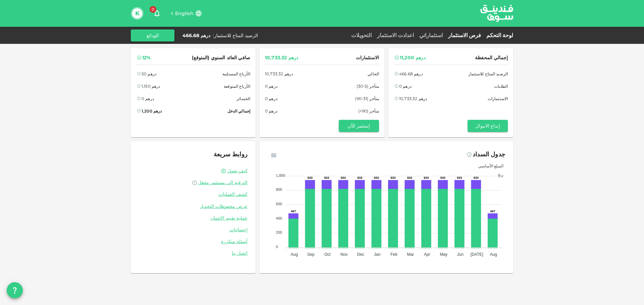 The height and width of the screenshot is (305, 644). Describe the element at coordinates (239, 111) in the screenshot. I see `span: إجمالي الدخل` at that location.